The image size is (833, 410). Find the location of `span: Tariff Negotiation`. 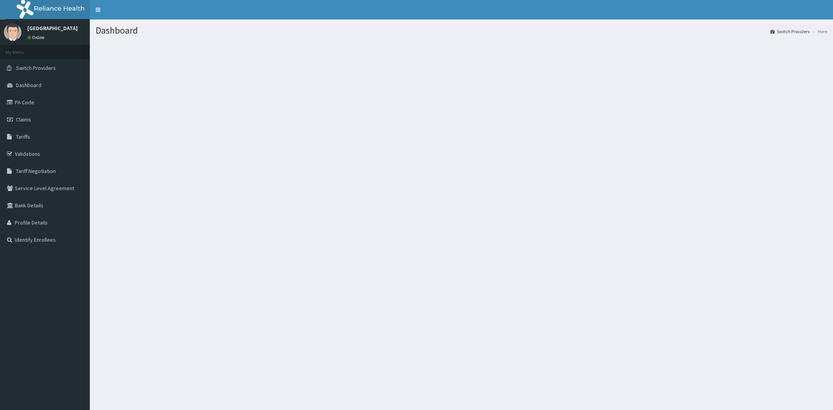

span: Tariff Negotiation is located at coordinates (36, 171).